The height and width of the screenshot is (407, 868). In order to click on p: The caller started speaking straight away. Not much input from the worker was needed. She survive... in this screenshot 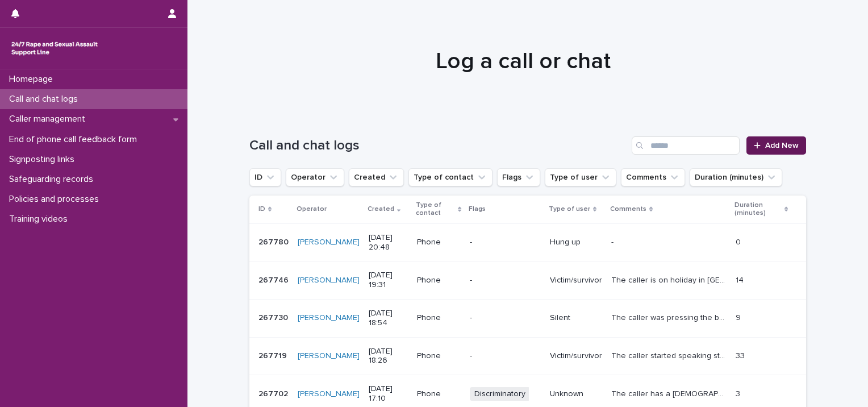, I will do `click(670, 355)`.